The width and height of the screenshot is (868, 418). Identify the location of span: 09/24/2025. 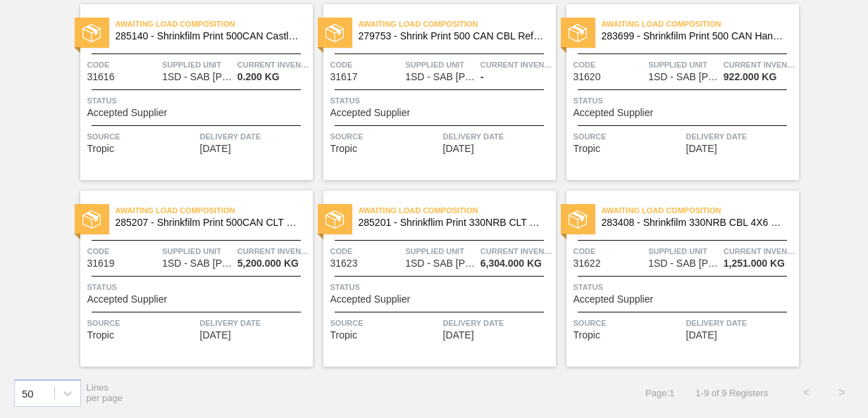
(702, 335).